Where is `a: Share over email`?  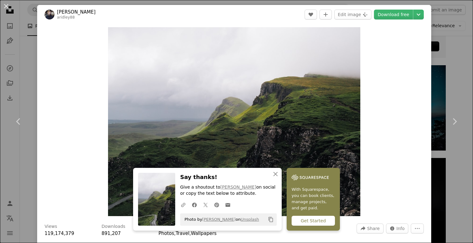
a: Share over email is located at coordinates (228, 205).